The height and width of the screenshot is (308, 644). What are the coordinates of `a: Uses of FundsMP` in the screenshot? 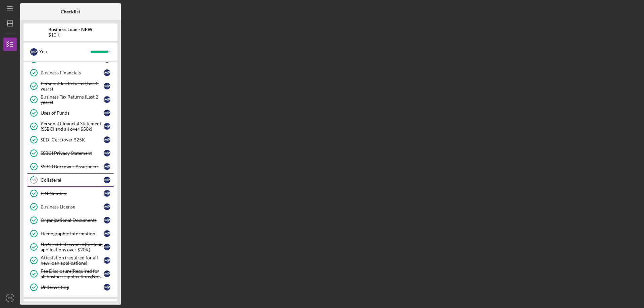 It's located at (71, 113).